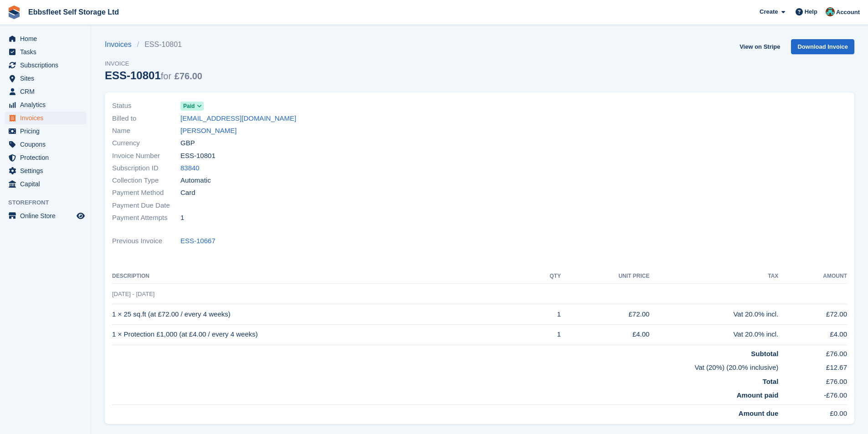  I want to click on td: Vat (20%) (20.0% inclusive), so click(445, 366).